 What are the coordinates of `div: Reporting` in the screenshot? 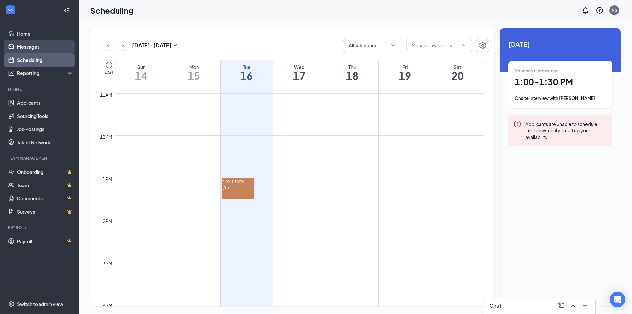 It's located at (45, 73).